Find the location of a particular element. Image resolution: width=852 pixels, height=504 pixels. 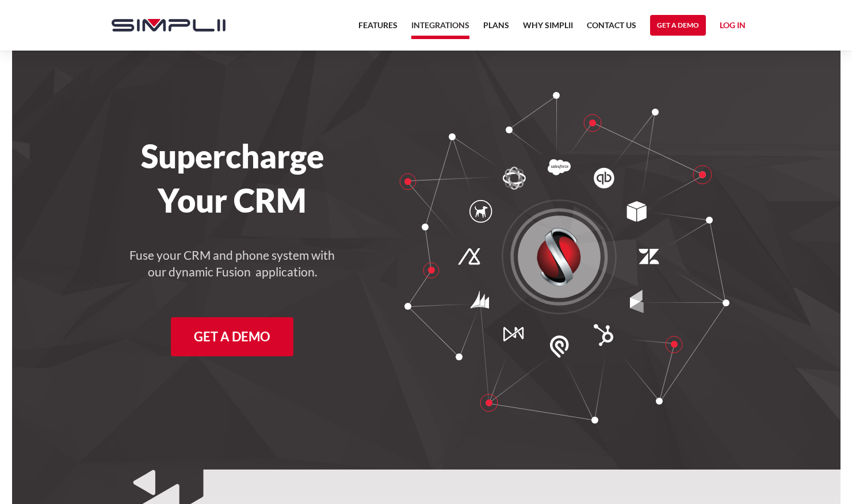

h4: Fuse your CRM and phone system with our dynamic Fusion application. is located at coordinates (232, 264).